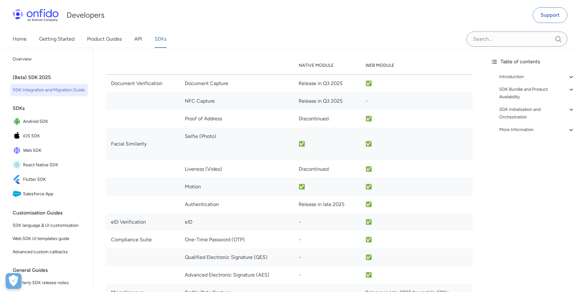  What do you see at coordinates (237, 169) in the screenshot?
I see `td: Liveness (Video)` at bounding box center [237, 169].